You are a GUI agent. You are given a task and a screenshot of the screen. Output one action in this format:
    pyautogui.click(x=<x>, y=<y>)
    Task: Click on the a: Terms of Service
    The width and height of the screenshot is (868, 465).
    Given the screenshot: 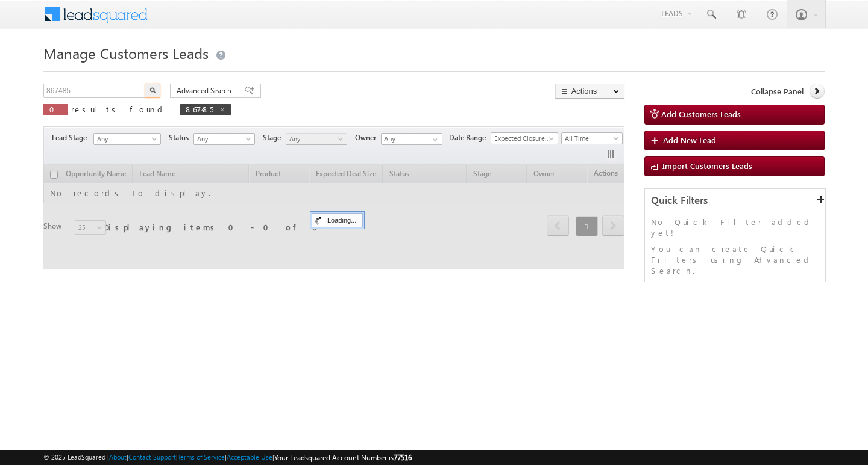 What is the action you would take?
    pyautogui.click(x=201, y=457)
    